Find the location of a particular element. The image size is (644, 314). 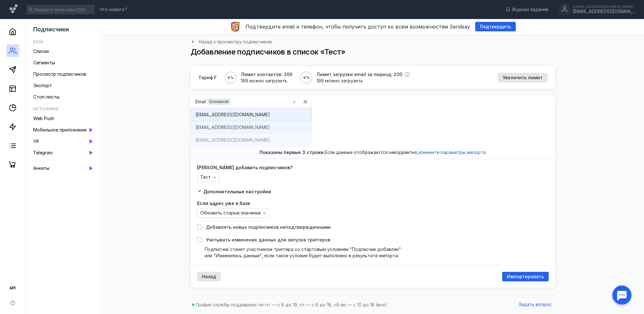

button: EmailОсновной is located at coordinates (245, 102).